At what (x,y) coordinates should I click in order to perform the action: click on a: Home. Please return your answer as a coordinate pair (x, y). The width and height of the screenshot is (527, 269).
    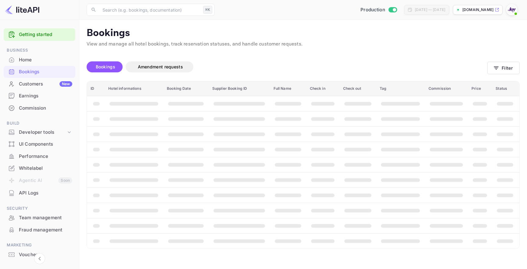
    Looking at the image, I should click on (39, 59).